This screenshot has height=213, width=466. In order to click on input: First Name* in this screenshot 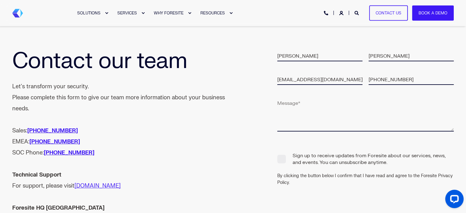, I will do `click(320, 55)`.